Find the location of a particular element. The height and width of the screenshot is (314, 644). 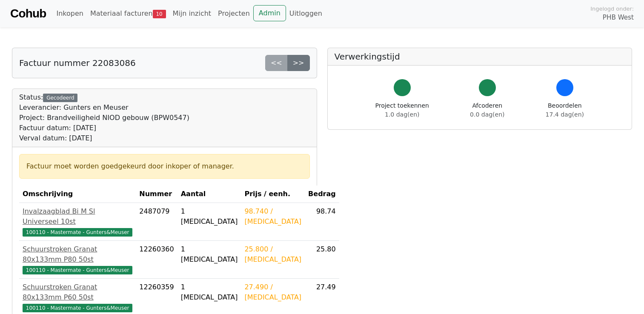

th: Aantal is located at coordinates (209, 194).